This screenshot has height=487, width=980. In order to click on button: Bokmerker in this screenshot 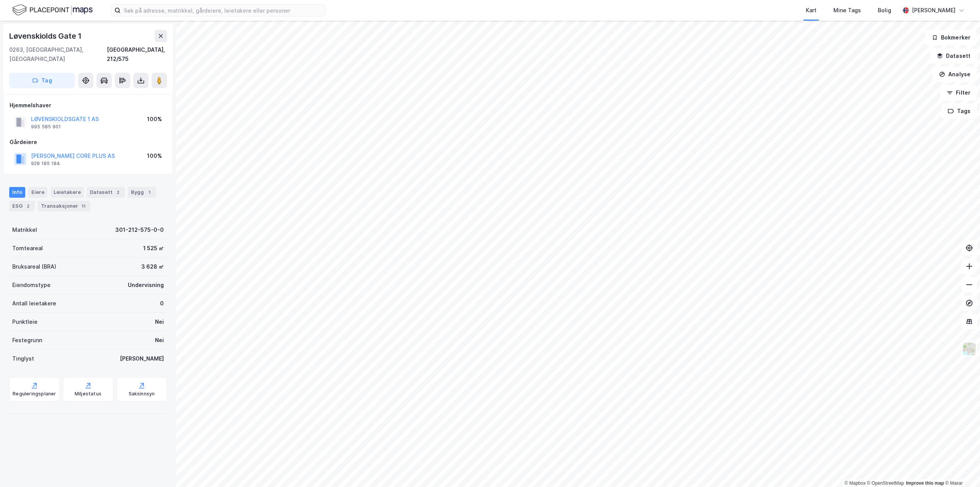, I will do `click(950, 37)`.